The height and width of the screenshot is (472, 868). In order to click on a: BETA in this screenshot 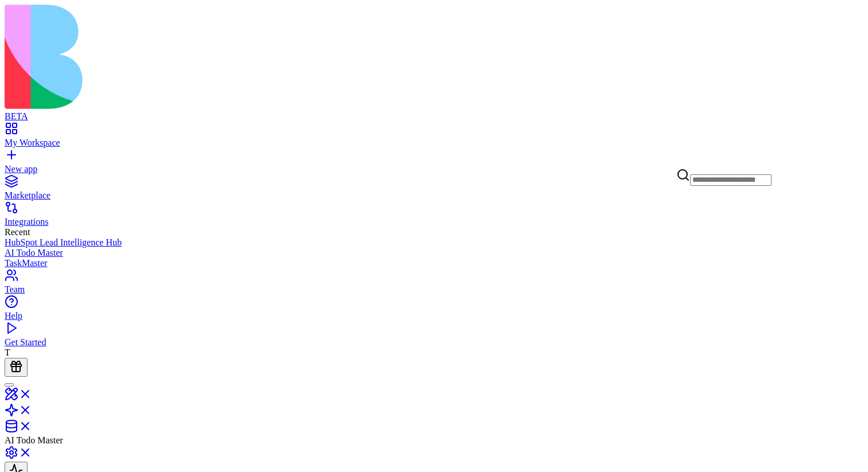, I will do `click(434, 111)`.